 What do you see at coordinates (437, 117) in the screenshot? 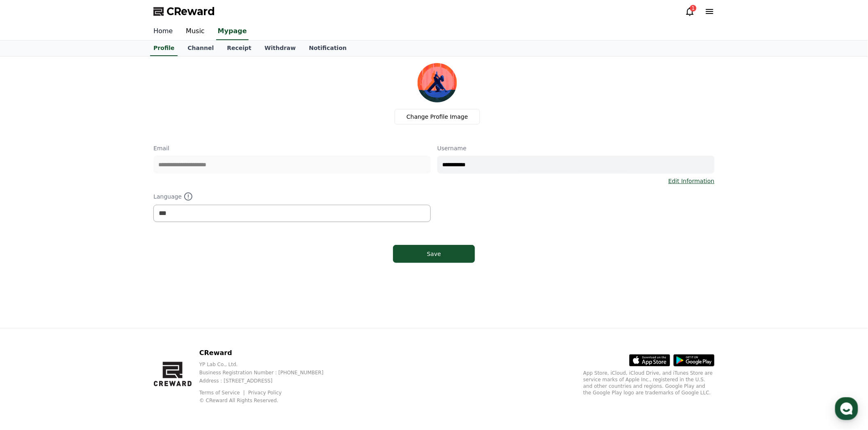
I see `label: Change Profile Image` at bounding box center [437, 117].